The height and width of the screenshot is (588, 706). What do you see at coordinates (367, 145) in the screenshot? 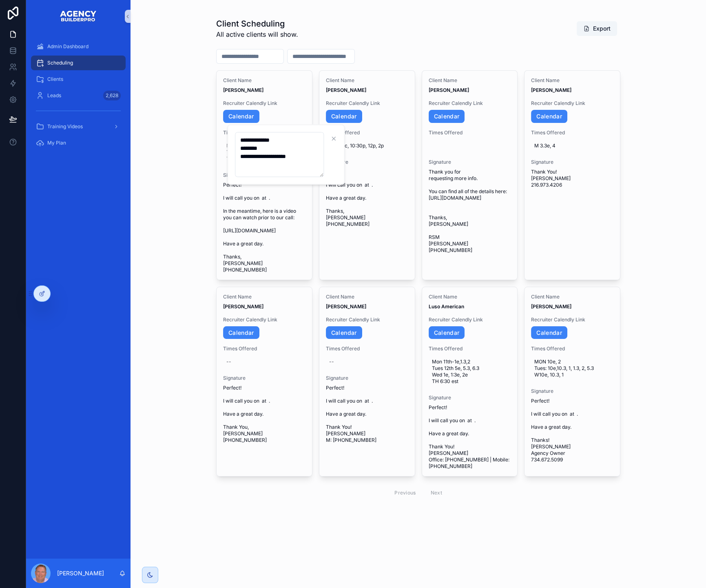
I see `span: Wed 11c, 10:30p, 12p, 2p` at bounding box center [367, 145].